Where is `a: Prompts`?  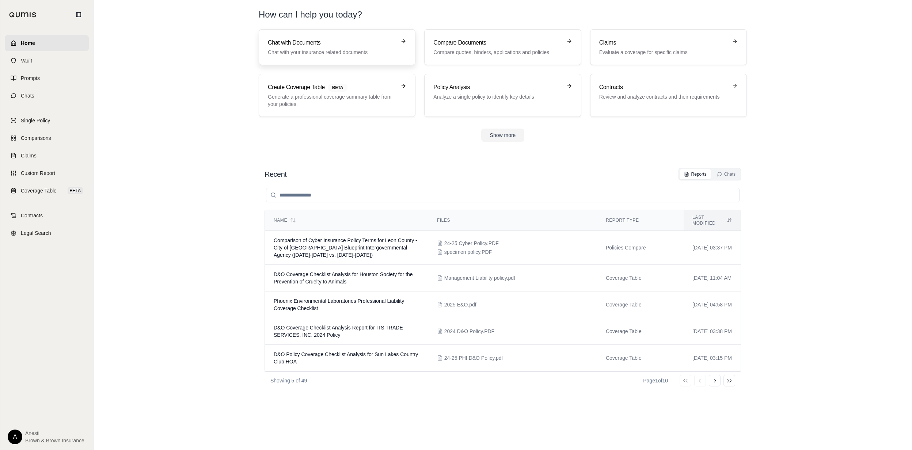
a: Prompts is located at coordinates (47, 78).